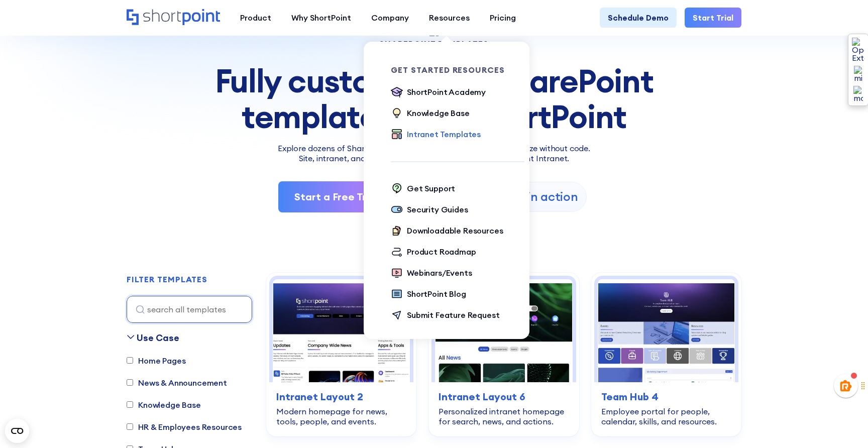  Describe the element at coordinates (858, 74) in the screenshot. I see `img: mic` at that location.